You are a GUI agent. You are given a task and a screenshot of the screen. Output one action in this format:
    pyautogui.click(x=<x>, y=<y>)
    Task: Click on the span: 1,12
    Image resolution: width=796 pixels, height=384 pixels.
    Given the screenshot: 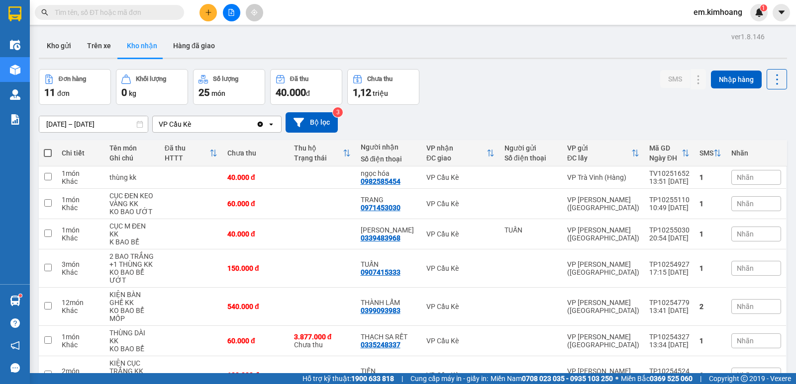 What is the action you would take?
    pyautogui.click(x=362, y=93)
    